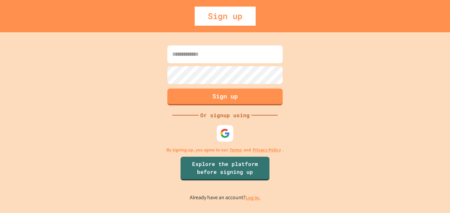  What do you see at coordinates (267, 150) in the screenshot?
I see `a: Privacy Policy` at bounding box center [267, 150].